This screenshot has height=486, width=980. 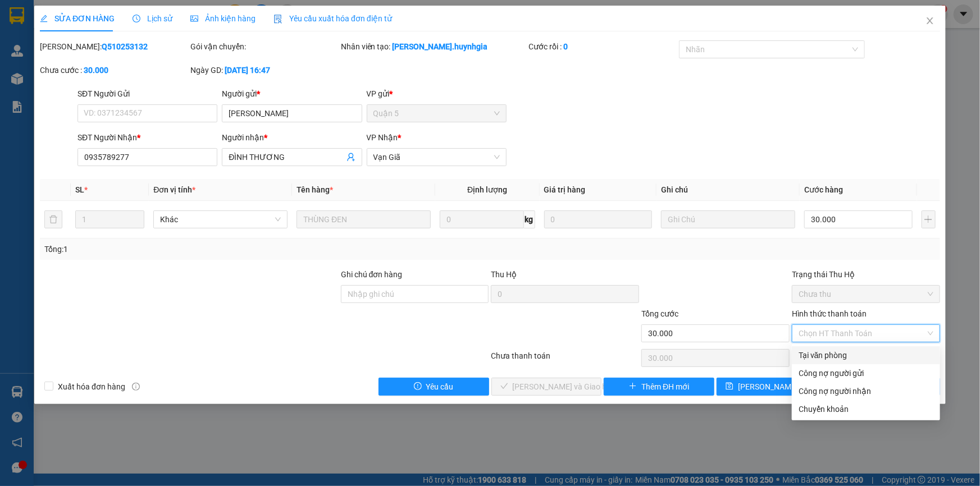 What do you see at coordinates (351, 157) in the screenshot?
I see `span: user-add` at bounding box center [351, 157].